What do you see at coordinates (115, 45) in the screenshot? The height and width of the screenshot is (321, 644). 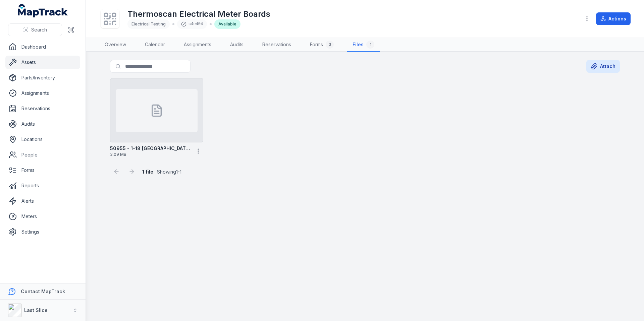 I see `a: Overview` at bounding box center [115, 45].